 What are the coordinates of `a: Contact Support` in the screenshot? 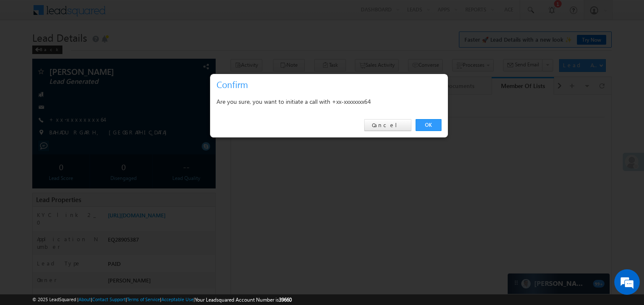 It's located at (109, 299).